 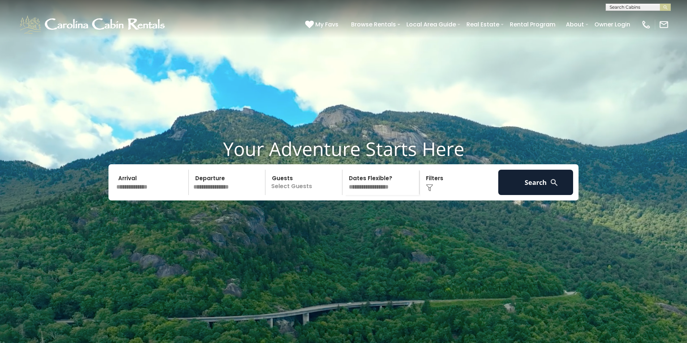 What do you see at coordinates (535, 182) in the screenshot?
I see `button: Search` at bounding box center [535, 182].